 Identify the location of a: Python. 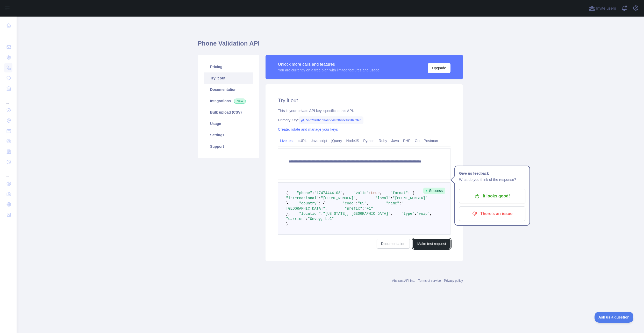
(369, 141).